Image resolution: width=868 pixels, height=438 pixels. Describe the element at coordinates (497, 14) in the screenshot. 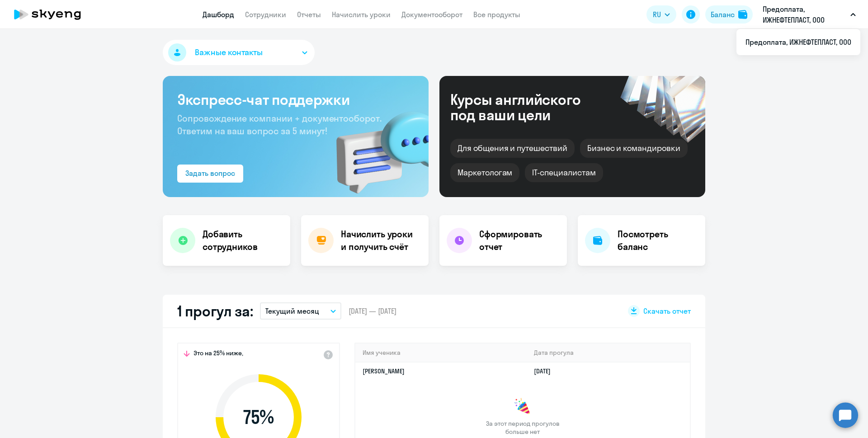

I see `a: Все продукты` at that location.